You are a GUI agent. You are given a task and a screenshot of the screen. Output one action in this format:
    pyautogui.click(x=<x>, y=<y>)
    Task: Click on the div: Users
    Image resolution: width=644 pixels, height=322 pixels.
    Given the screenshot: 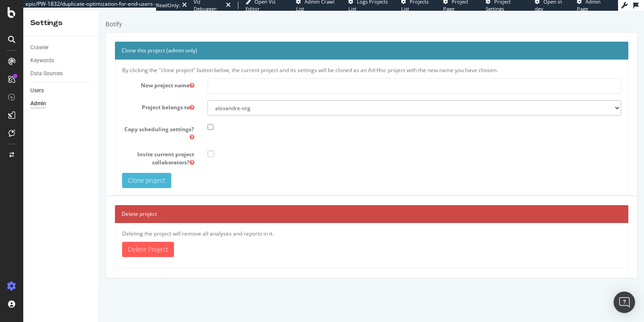 What is the action you would take?
    pyautogui.click(x=37, y=91)
    